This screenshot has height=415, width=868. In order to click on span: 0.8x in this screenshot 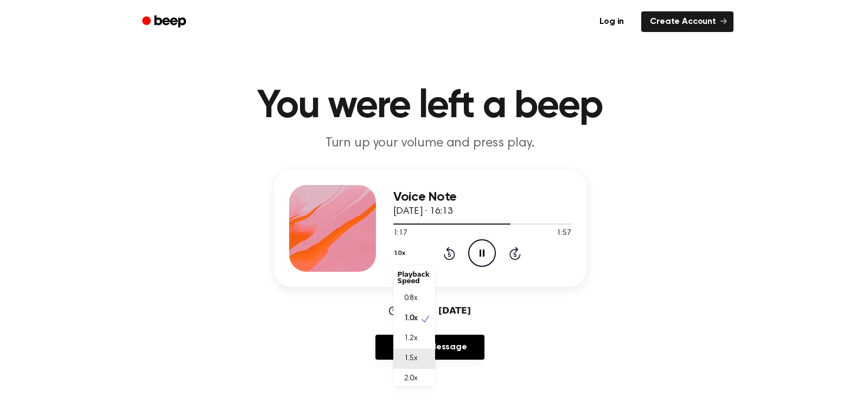, I will do `click(411, 299)`.